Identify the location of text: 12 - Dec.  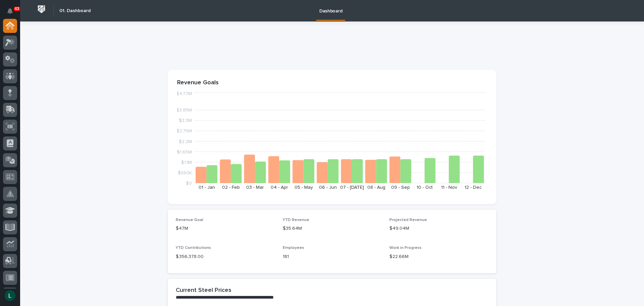
(473, 188).